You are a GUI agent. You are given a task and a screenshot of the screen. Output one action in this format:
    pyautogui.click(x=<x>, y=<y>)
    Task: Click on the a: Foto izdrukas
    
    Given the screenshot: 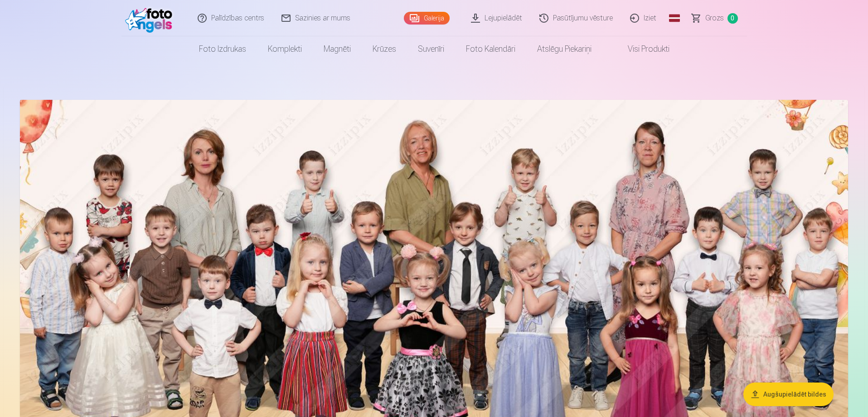 What is the action you would take?
    pyautogui.click(x=223, y=49)
    